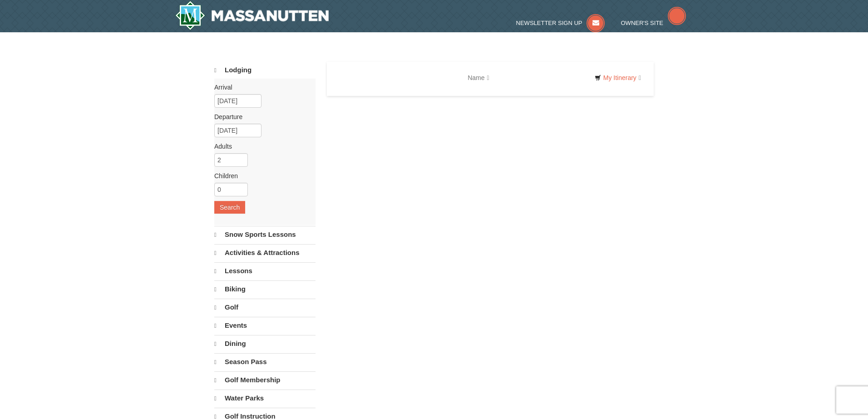 This screenshot has height=420, width=868. Describe the element at coordinates (265, 380) in the screenshot. I see `a: Golf Membership` at that location.